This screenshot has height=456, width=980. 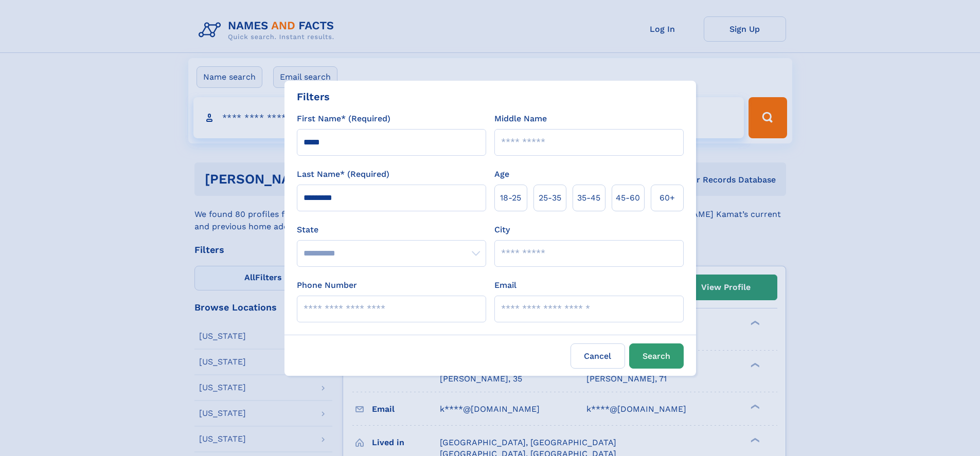 What do you see at coordinates (667, 198) in the screenshot?
I see `span: 60+` at bounding box center [667, 198].